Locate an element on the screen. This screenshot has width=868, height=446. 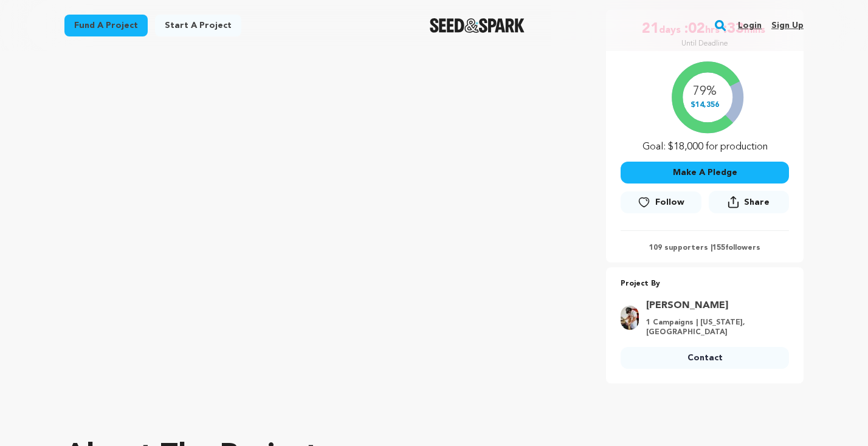
a: Start a project is located at coordinates (198, 26).